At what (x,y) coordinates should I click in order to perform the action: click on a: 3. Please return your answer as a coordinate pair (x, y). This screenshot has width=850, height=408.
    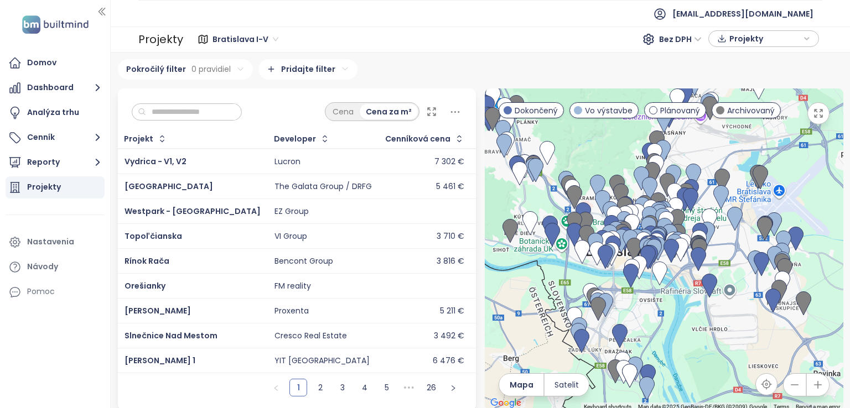
    Looking at the image, I should click on (343, 388).